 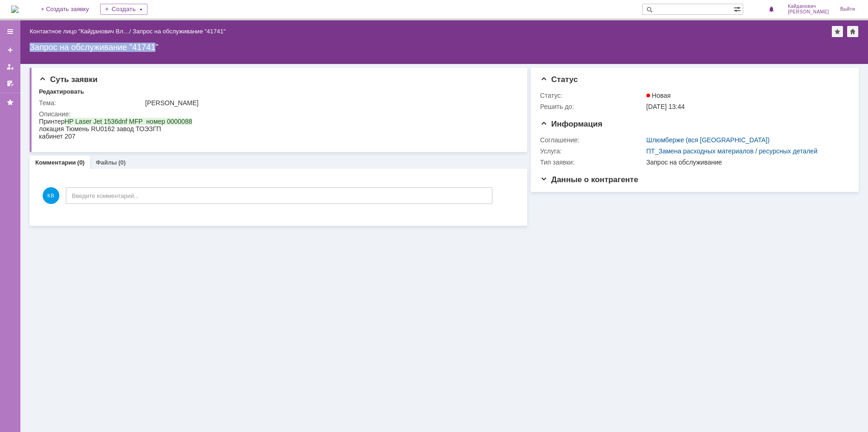 I want to click on img: logo, so click(x=15, y=9).